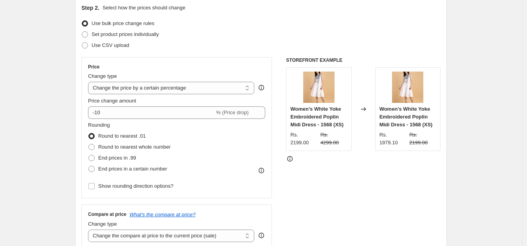 The image size is (527, 246). Describe the element at coordinates (99, 125) in the screenshot. I see `span: Rounding` at that location.